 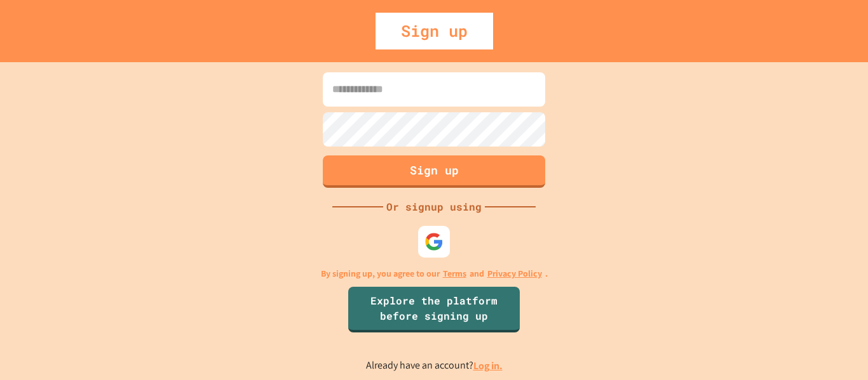 I want to click on img: google-icon.svg, so click(x=434, y=242).